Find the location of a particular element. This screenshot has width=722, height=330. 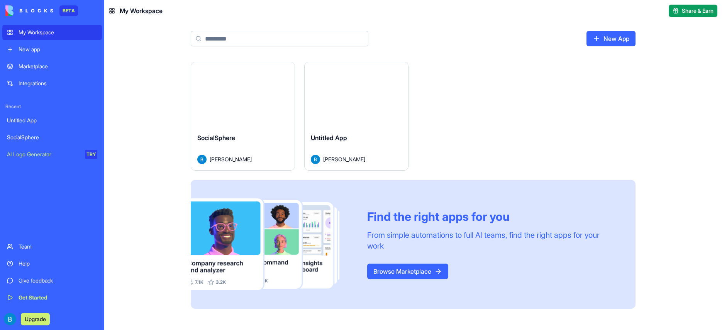

img: Frame_181_egmpey.png is located at coordinates (273, 244).